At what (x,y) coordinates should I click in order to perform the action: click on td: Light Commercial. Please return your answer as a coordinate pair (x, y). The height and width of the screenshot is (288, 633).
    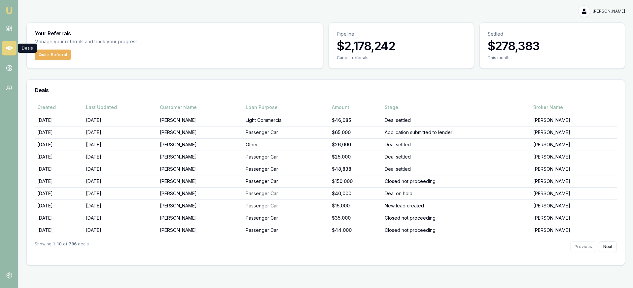
    Looking at the image, I should click on (286, 120).